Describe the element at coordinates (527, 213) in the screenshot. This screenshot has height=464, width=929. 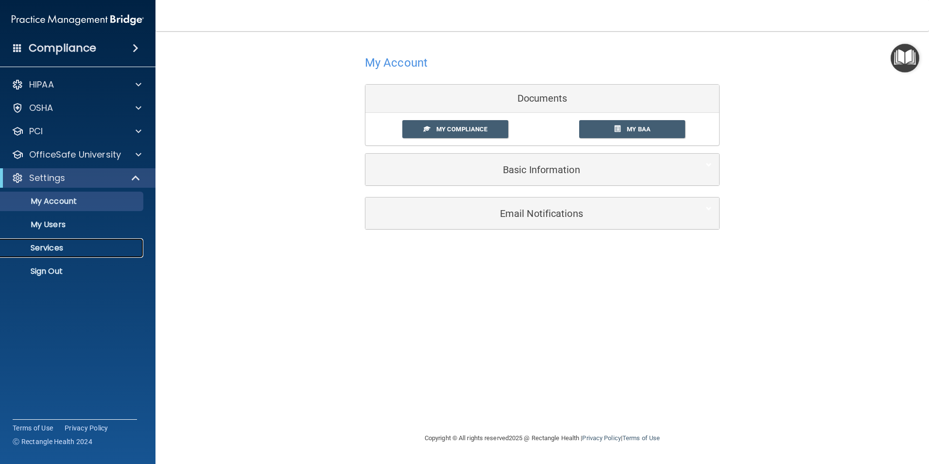
I see `h5: Email Notifications` at that location.